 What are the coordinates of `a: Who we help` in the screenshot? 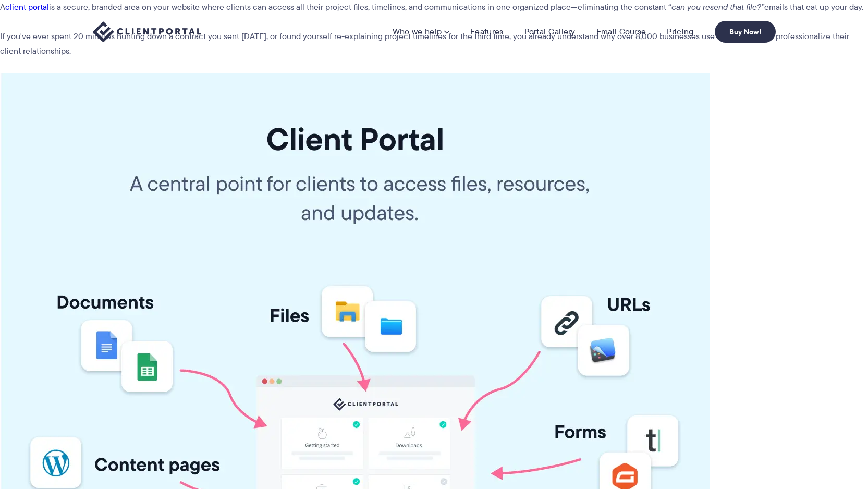 It's located at (421, 32).